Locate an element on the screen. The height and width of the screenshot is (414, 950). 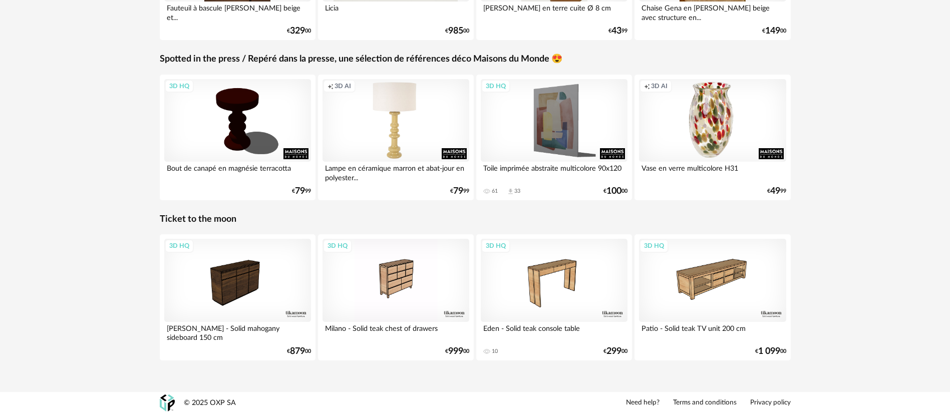
div: Eden - Solid teak console table is located at coordinates (554, 332).